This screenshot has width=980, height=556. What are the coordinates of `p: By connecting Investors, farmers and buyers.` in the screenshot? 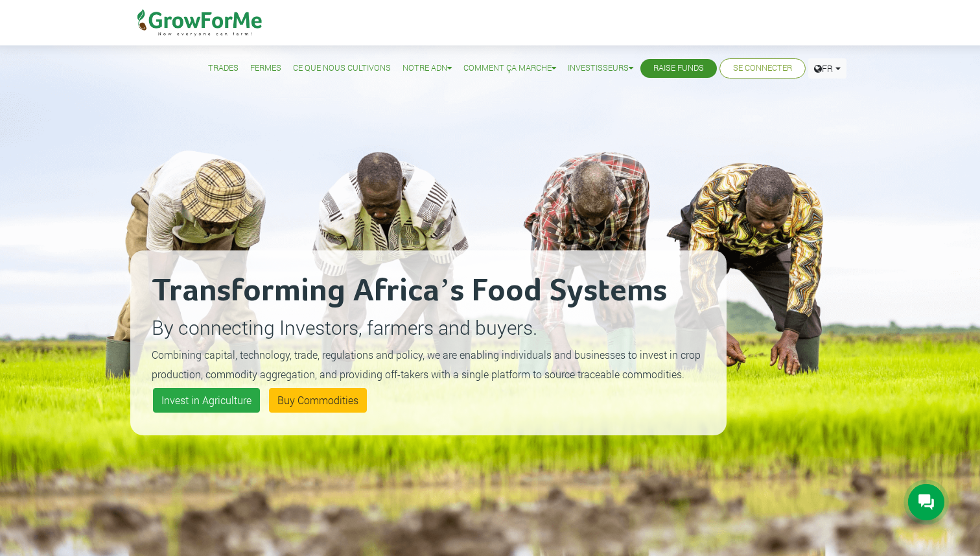 It's located at (428, 327).